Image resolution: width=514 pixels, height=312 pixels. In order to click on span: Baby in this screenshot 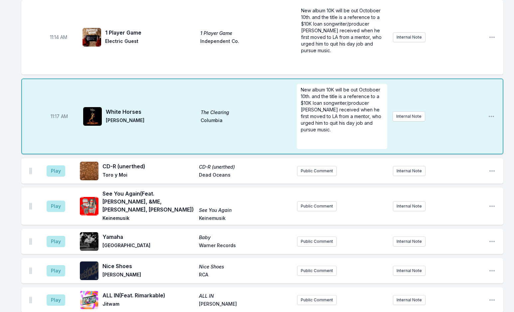, I will do `click(245, 238)`.